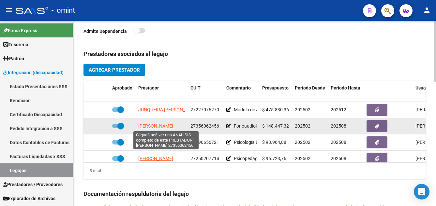  Describe the element at coordinates (29, 199) in the screenshot. I see `span: Explorador de Archivos` at that location.